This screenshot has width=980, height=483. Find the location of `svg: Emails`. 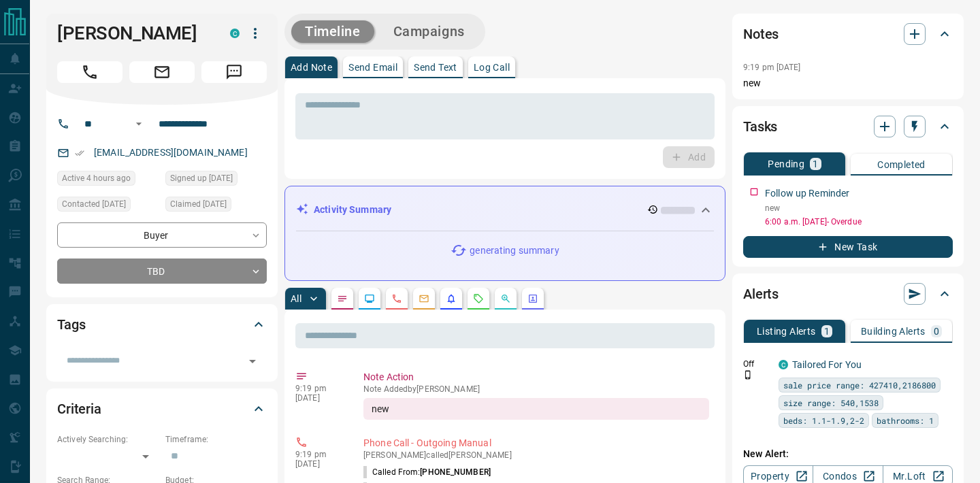

svg: Emails is located at coordinates (424, 299).